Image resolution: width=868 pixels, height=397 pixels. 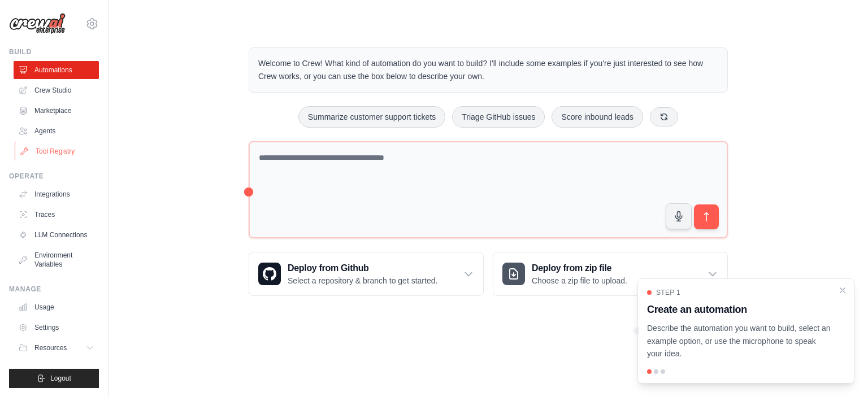 What do you see at coordinates (57, 151) in the screenshot?
I see `a: Tool Registry` at bounding box center [57, 151].